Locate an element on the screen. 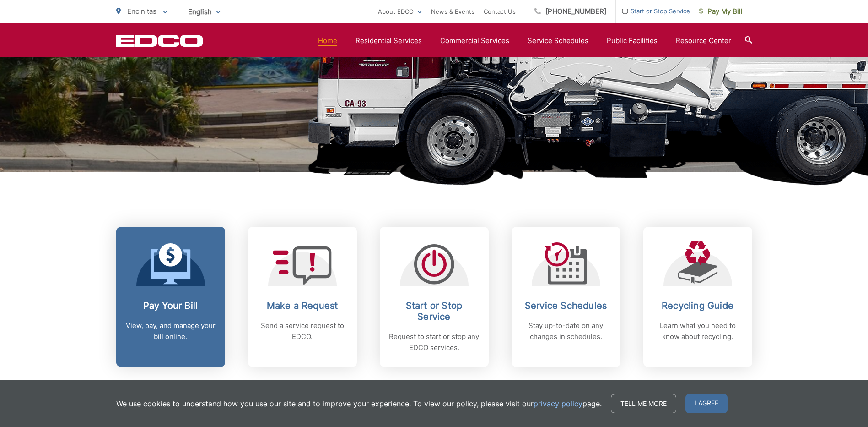  a: Pay Your Bill View, pay, and manage your bill online. is located at coordinates (171, 297).